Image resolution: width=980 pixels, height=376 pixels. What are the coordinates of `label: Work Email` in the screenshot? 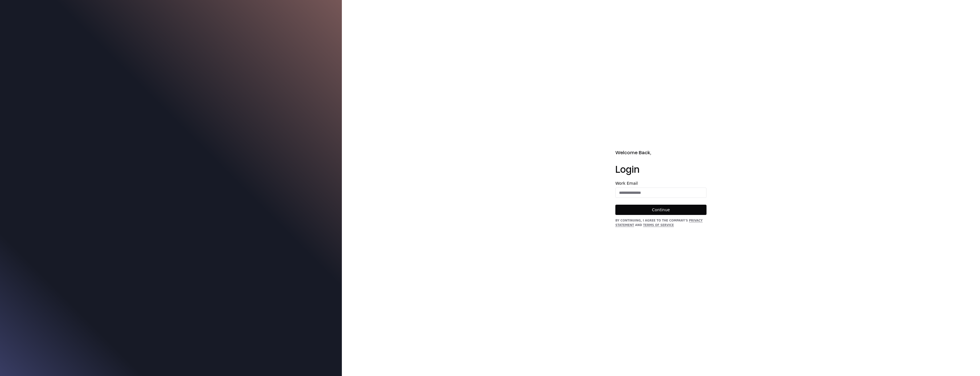 It's located at (661, 183).